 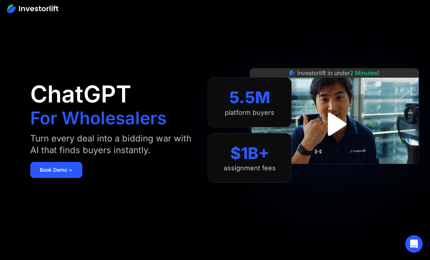 I want to click on div: Investorlift in under !, so click(x=338, y=73).